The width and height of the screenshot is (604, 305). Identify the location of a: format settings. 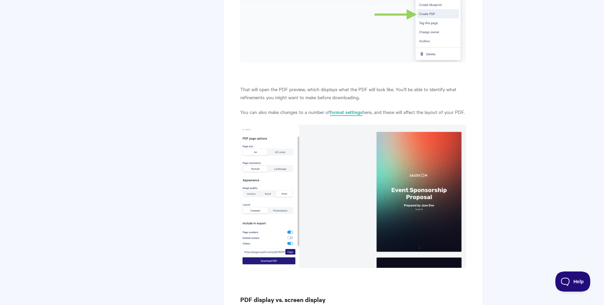
(346, 112).